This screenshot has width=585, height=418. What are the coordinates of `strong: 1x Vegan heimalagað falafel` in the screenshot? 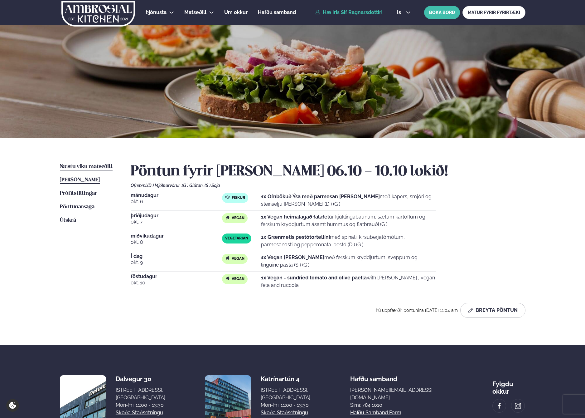 It's located at (295, 217).